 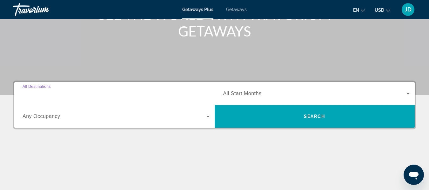 What do you see at coordinates (315, 116) in the screenshot?
I see `span: Search` at bounding box center [315, 116].